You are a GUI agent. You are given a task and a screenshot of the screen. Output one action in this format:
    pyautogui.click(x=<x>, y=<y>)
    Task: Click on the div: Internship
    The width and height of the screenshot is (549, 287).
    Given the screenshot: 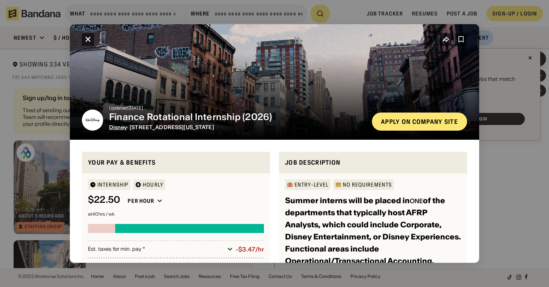 What is the action you would take?
    pyautogui.click(x=113, y=185)
    